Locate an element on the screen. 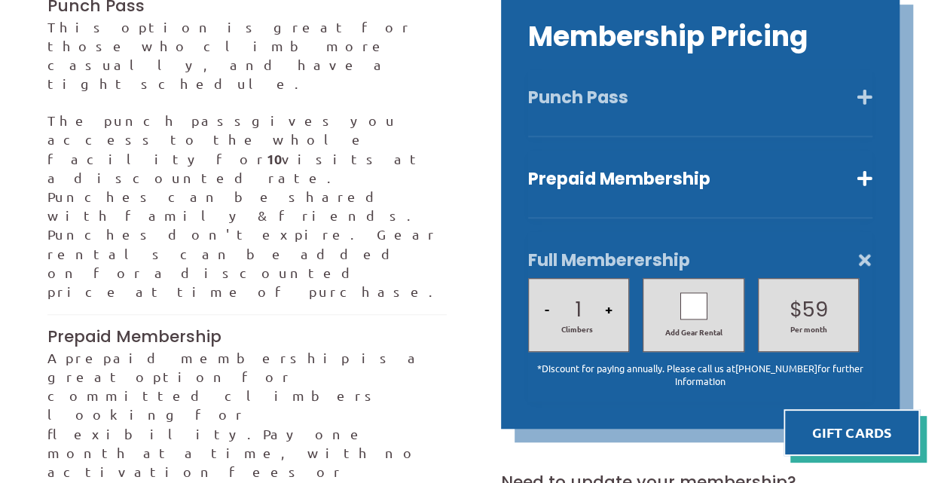 The width and height of the screenshot is (947, 483). span: A prepaid membership is a great option for committed climbers looking for flexibility. is located at coordinates (235, 395).